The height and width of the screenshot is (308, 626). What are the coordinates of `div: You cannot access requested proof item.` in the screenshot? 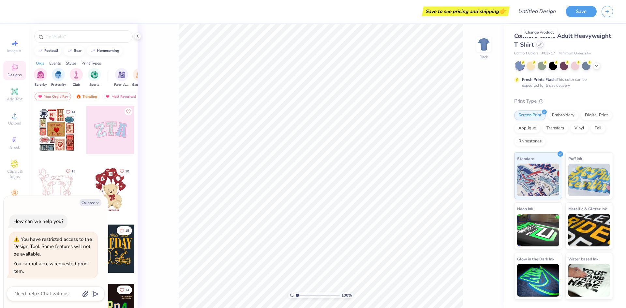 It's located at (51, 267).